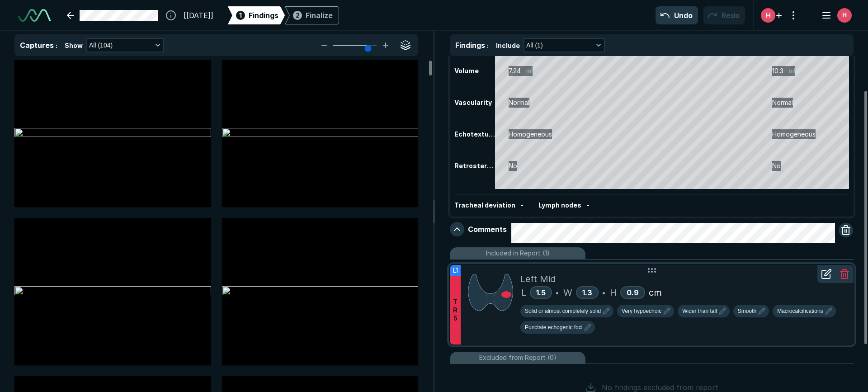 Image resolution: width=868 pixels, height=392 pixels. I want to click on span: Included in Report (1), so click(518, 254).